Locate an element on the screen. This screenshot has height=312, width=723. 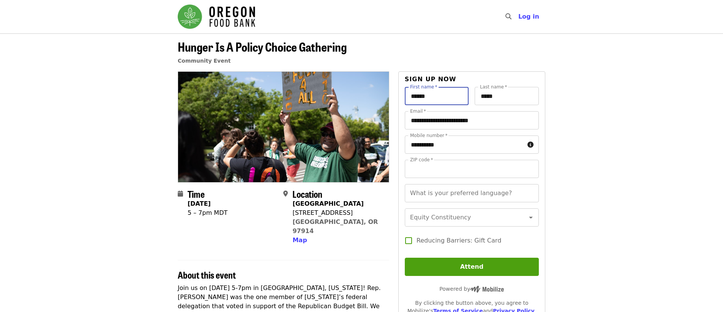
span: About this event is located at coordinates (207, 275).